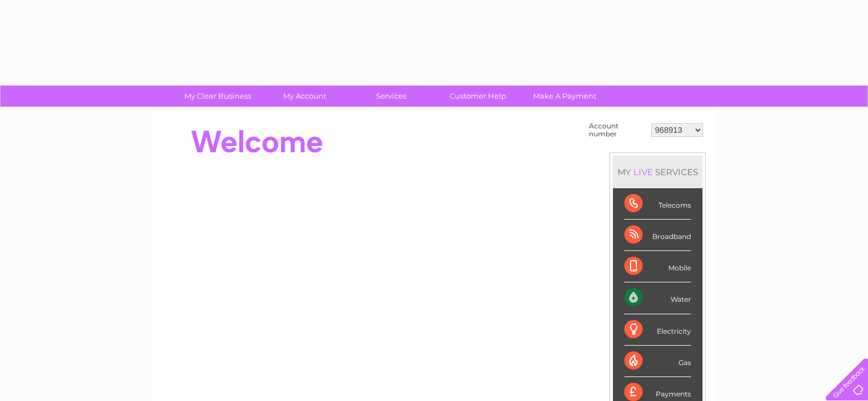  What do you see at coordinates (657, 235) in the screenshot?
I see `div: Broadband` at bounding box center [657, 235].